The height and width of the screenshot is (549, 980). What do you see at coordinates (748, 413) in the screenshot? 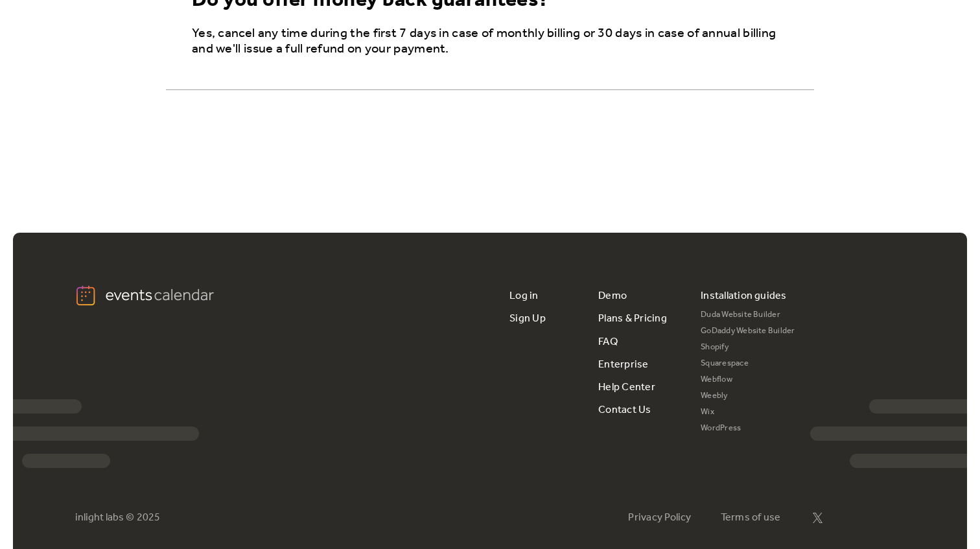
I see `a: Wix` at bounding box center [748, 413].